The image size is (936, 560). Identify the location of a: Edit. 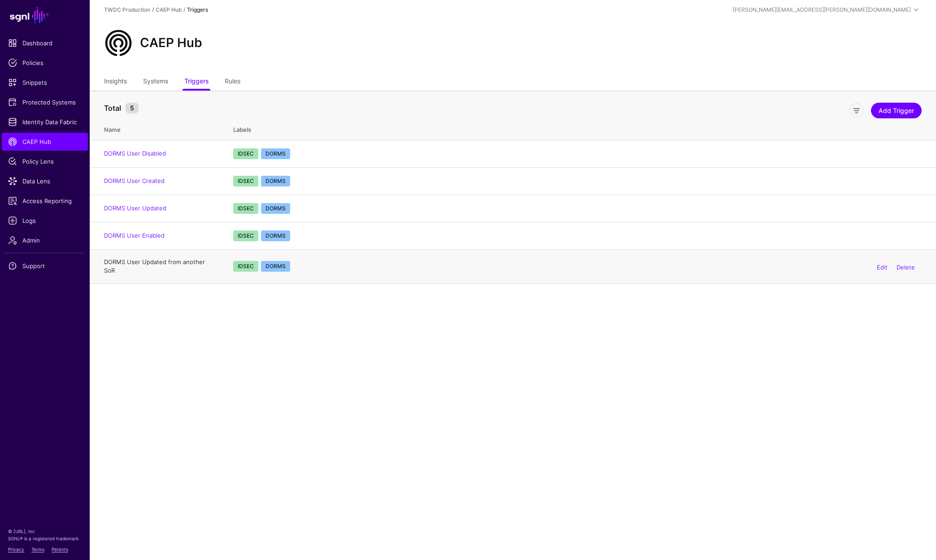
(882, 267).